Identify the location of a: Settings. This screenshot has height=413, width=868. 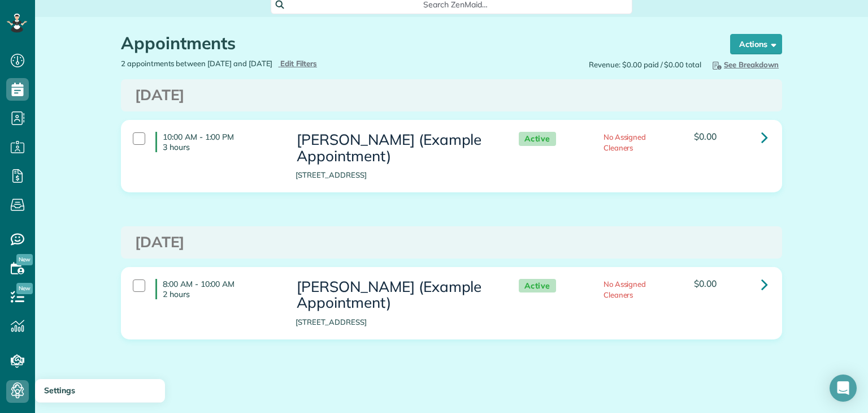
(100, 391).